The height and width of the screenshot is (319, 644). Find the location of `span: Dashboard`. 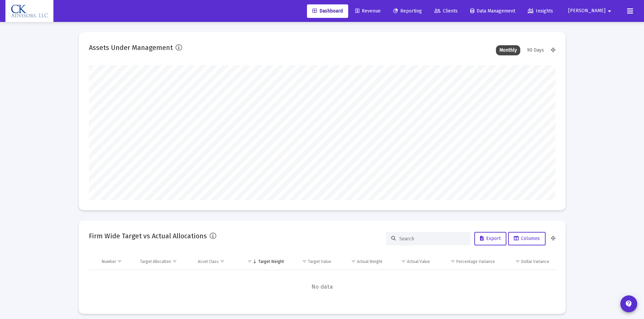

span: Dashboard is located at coordinates (327, 11).